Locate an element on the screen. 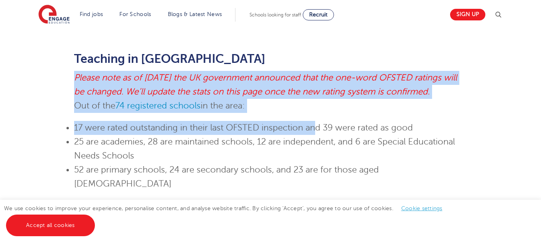  span: We use cookies to improve your experience, personalise content, and analyse website traffic. By c... is located at coordinates (227, 216).